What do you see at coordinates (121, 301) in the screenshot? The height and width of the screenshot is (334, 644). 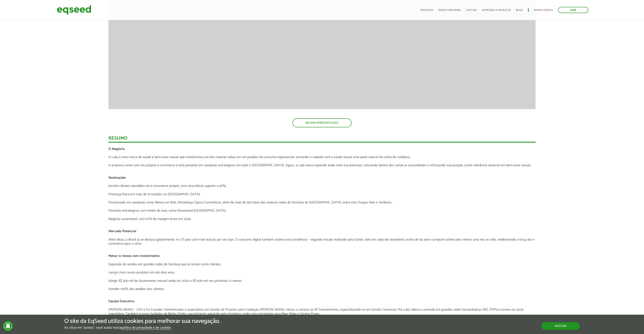 I see `strong: Equipe Executiva` at bounding box center [121, 301].